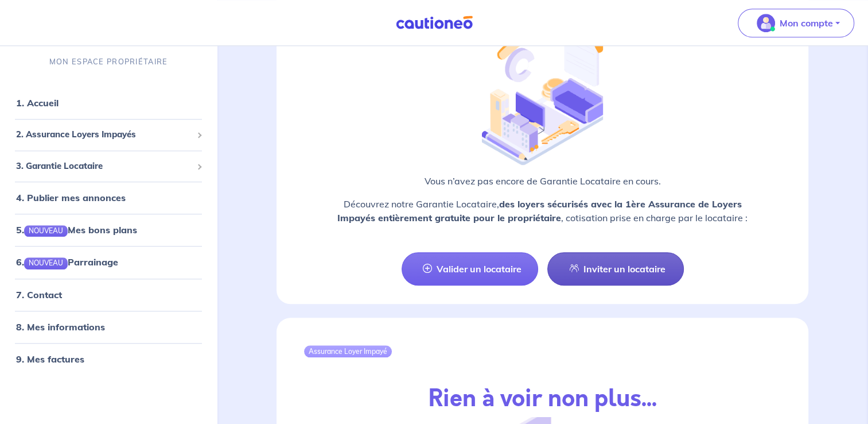 The width and height of the screenshot is (868, 424). What do you see at coordinates (796, 23) in the screenshot?
I see `button: illu_account_valid_menu.svgMon compte` at bounding box center [796, 23].